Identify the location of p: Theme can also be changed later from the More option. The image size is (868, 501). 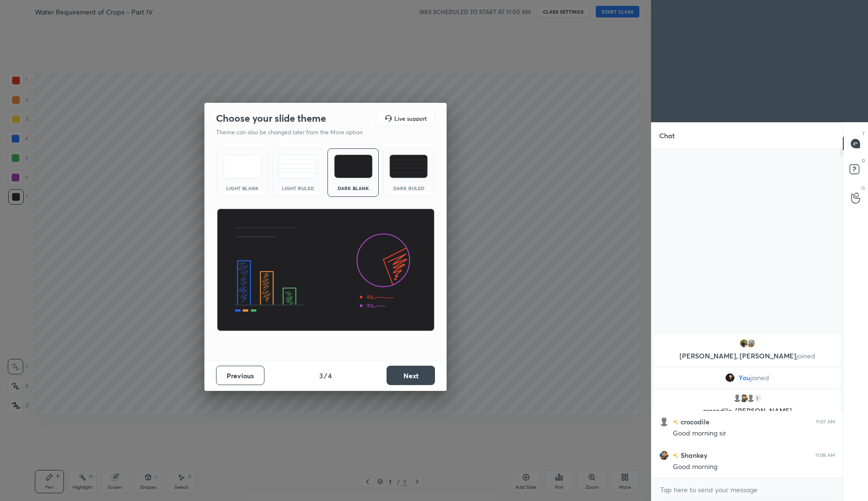
(295, 133).